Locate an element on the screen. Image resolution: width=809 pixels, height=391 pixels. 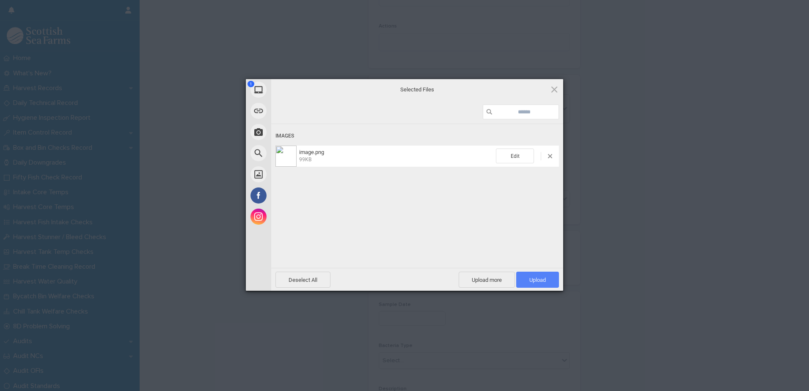
span: Click here or hit ESC to close picker is located at coordinates (554, 89).